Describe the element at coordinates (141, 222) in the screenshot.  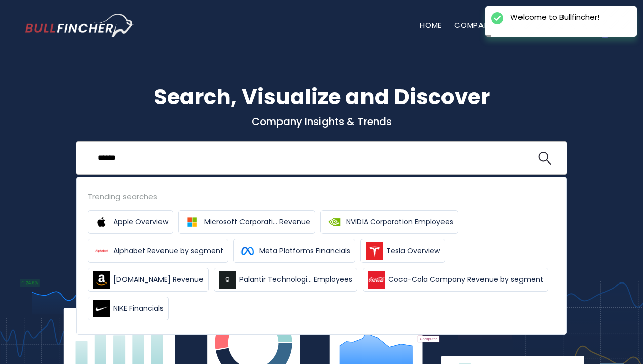
I see `span: Apple Overview` at that location.